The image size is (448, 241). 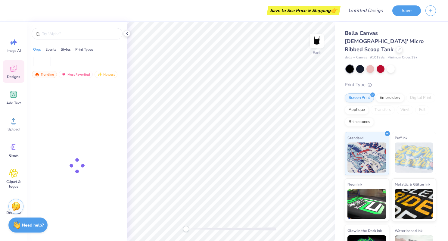 I want to click on div: Embroidery, so click(x=390, y=98).